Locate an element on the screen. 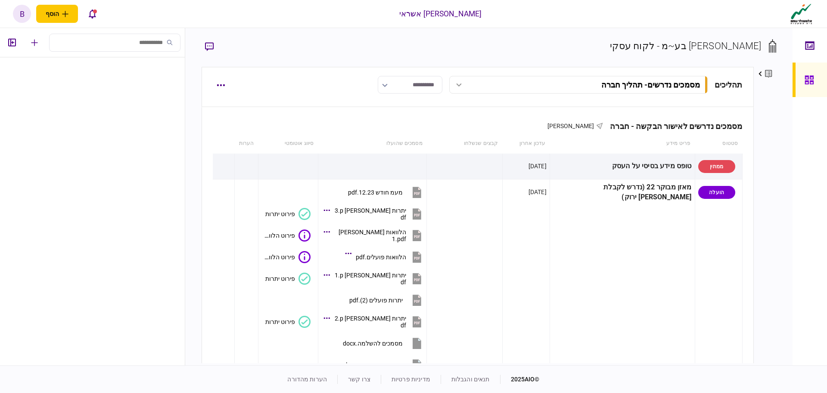 The width and height of the screenshot is (827, 393). button: b is located at coordinates (22, 14).